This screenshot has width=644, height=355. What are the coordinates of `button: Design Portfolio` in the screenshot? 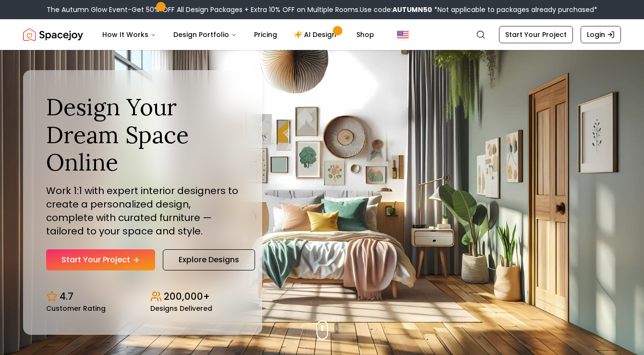 It's located at (205, 35).